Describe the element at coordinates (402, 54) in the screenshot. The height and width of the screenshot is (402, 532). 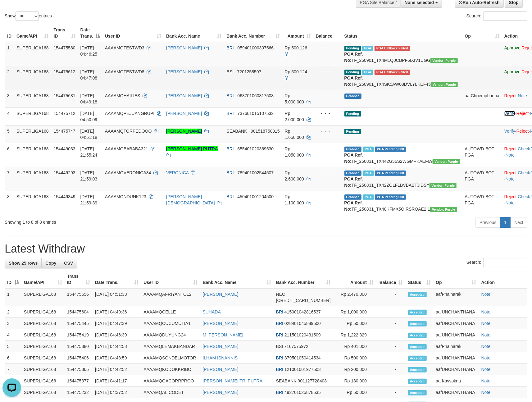
I see `td: TF_250901_TX4M1Q0CBPF6IXIV1UGG` at that location.